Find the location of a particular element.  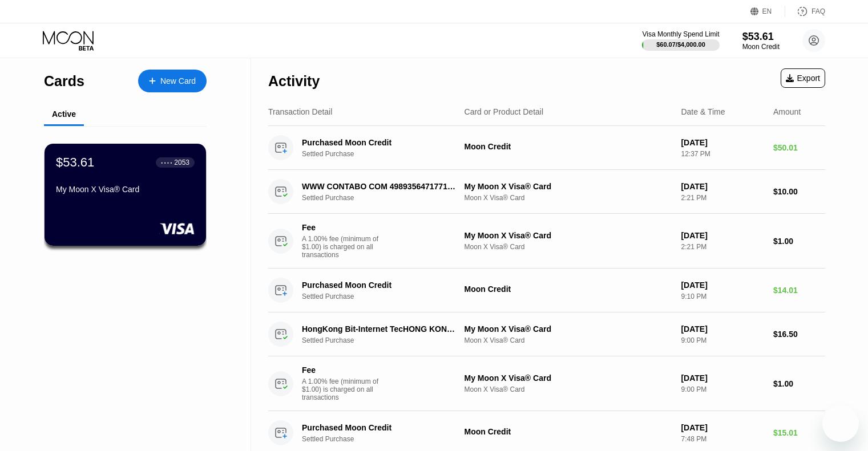

div: Card or Product Detail is located at coordinates (503, 112).